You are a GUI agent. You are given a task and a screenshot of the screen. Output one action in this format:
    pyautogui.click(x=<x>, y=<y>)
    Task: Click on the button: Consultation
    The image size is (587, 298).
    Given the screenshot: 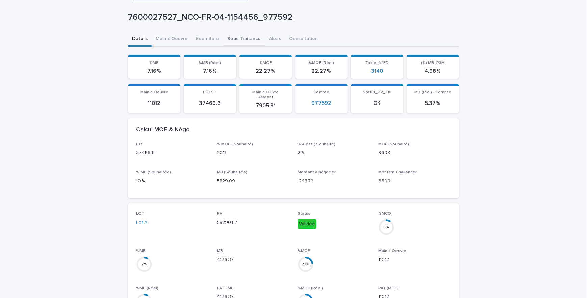 What is the action you would take?
    pyautogui.click(x=303, y=39)
    